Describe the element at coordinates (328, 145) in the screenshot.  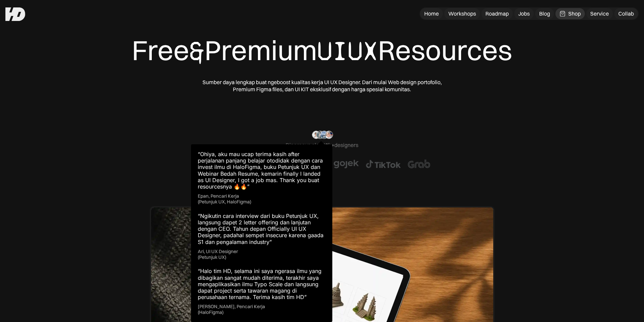
I see `span: 50k+` at that location.